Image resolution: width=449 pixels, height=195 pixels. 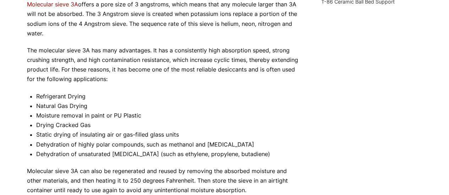 What do you see at coordinates (169, 125) in the screenshot?
I see `li: Drying Cracked Gas` at bounding box center [169, 125].